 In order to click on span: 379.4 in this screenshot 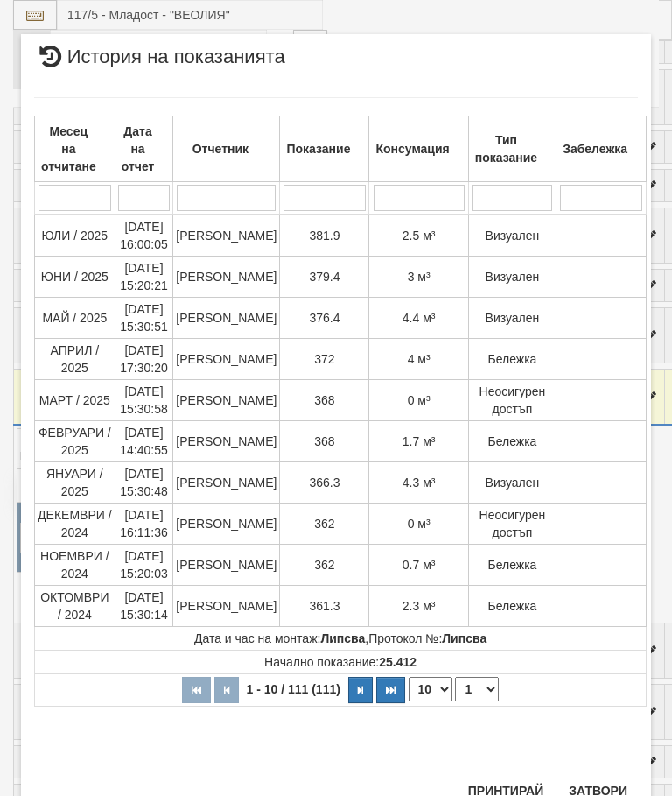, I will do `click(323, 277)`.